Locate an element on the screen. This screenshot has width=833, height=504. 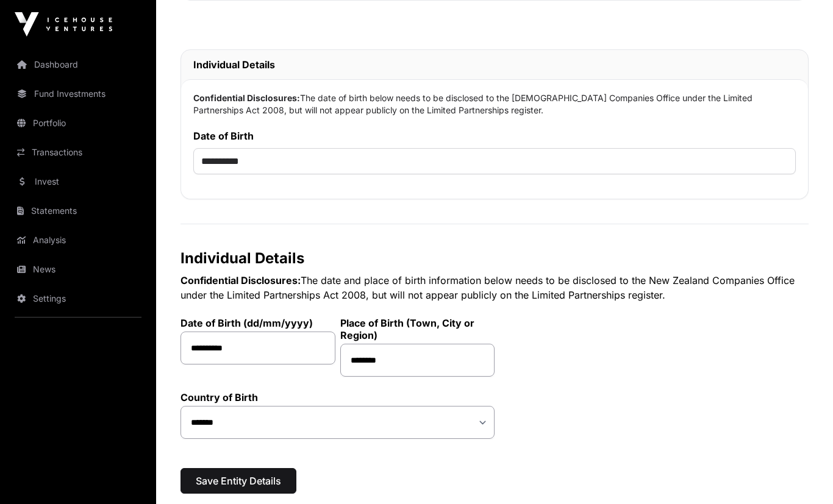
button: Save Entity Details is located at coordinates (239, 481).